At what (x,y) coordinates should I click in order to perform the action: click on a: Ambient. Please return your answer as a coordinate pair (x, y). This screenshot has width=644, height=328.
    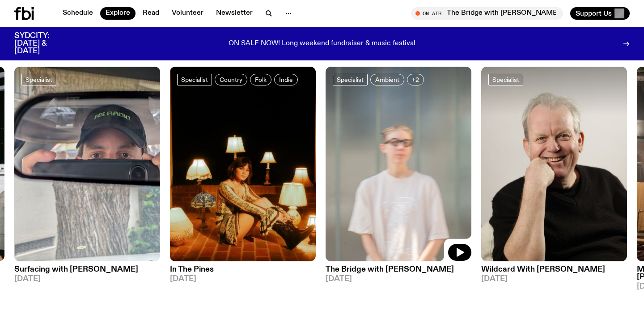
    Looking at the image, I should click on (387, 80).